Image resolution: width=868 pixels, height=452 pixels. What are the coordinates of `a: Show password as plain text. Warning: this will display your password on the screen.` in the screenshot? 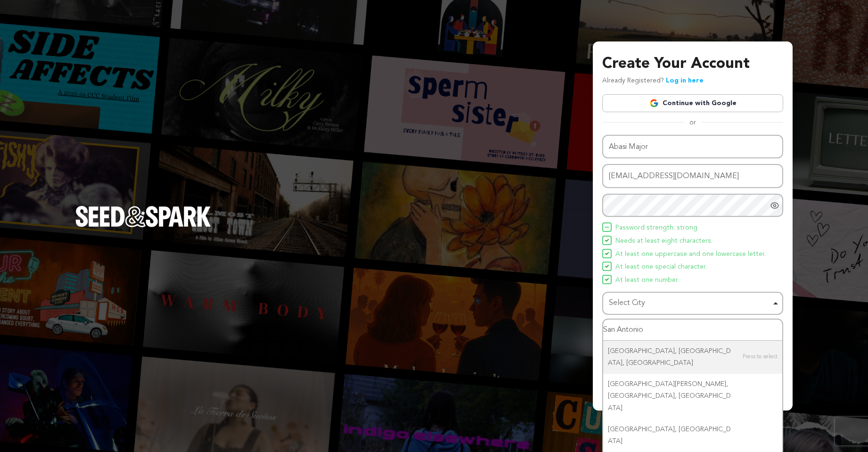 It's located at (774, 206).